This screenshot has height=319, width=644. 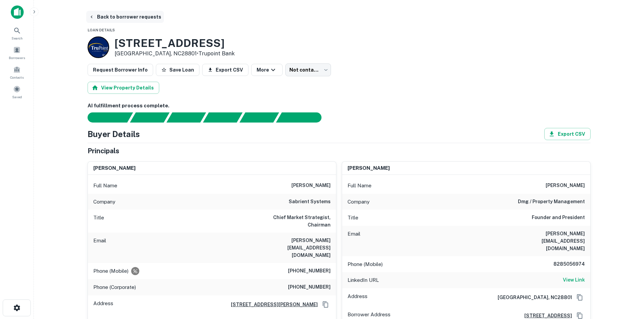 What do you see at coordinates (17, 92) in the screenshot?
I see `a: Saved` at bounding box center [17, 92].